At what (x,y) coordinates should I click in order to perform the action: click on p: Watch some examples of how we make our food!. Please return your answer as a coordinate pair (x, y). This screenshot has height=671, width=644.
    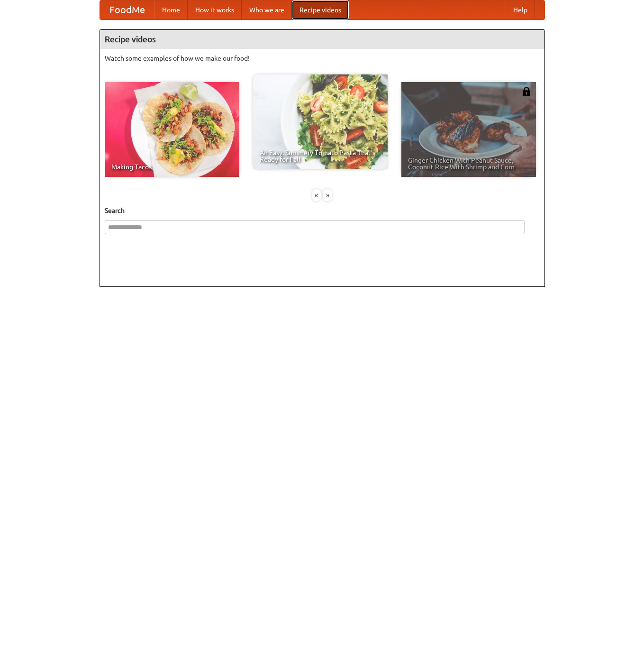
    Looking at the image, I should click on (322, 58).